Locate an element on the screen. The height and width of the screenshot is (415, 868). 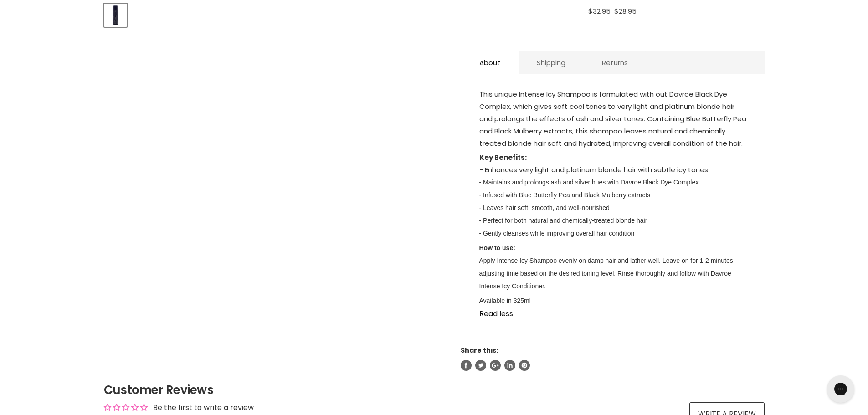
a: Read less is located at coordinates (613, 311).